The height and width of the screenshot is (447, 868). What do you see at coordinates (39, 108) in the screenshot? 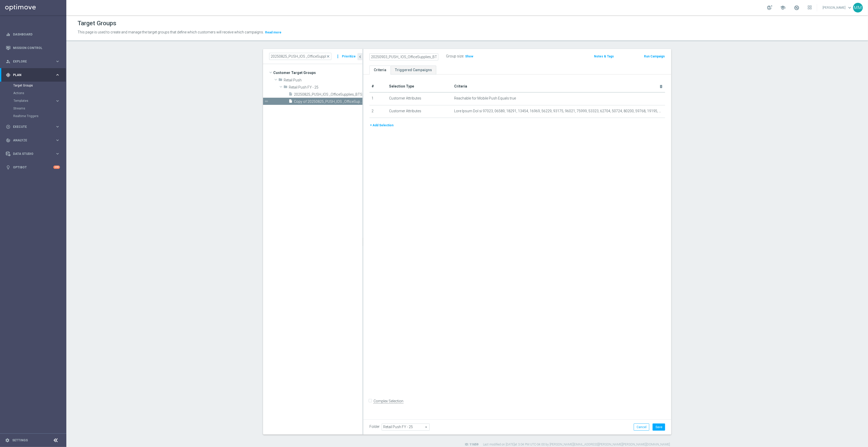
I see `div: Streams` at bounding box center [39, 108].